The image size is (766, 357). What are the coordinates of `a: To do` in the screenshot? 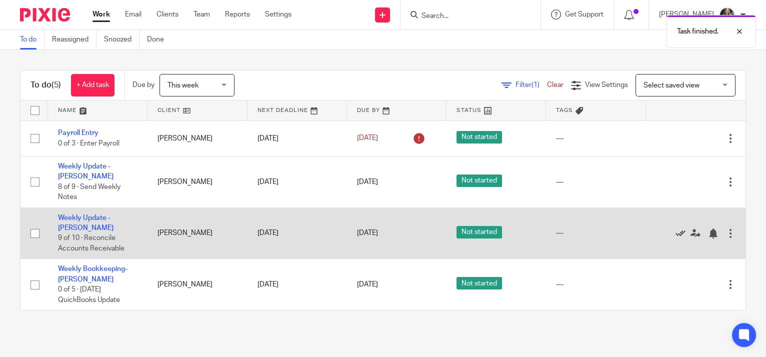 It's located at (32, 39).